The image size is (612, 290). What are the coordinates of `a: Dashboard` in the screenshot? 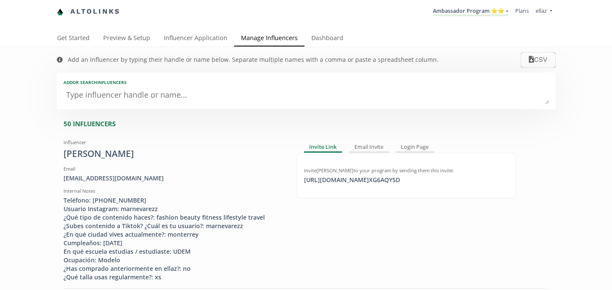 It's located at (327, 39).